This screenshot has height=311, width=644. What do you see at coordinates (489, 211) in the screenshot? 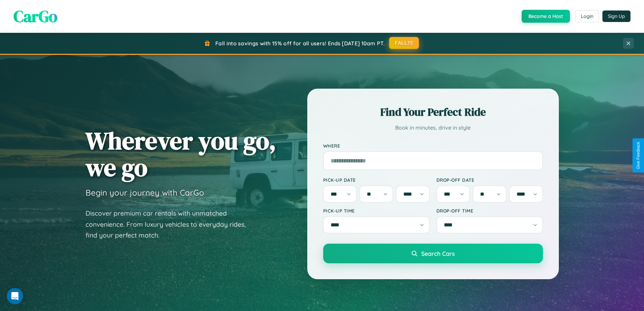
I see `label: Drop-off Time` at bounding box center [489, 211].